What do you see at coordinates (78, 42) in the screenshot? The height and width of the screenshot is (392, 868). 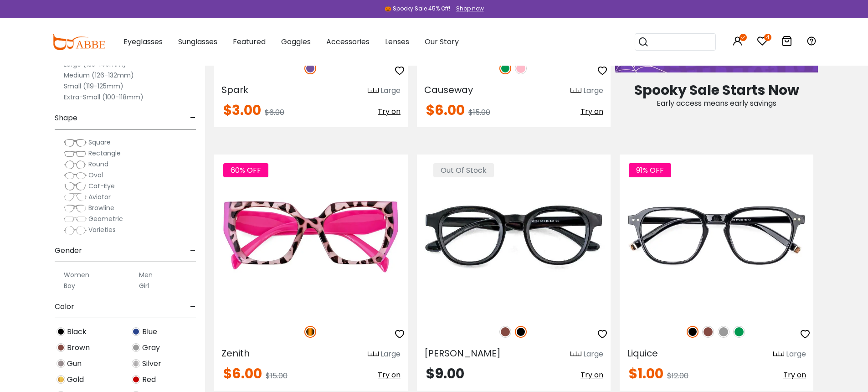 I see `img: abbeglasses.com` at bounding box center [78, 42].